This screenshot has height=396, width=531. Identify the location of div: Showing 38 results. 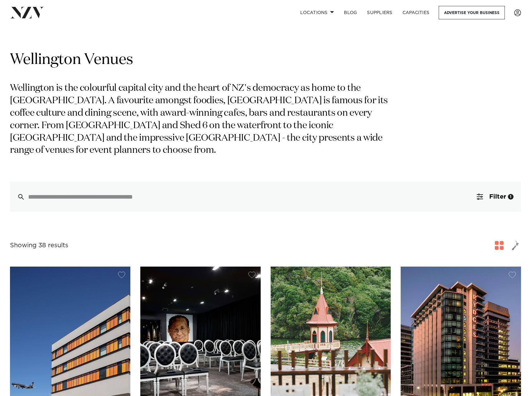
(39, 245).